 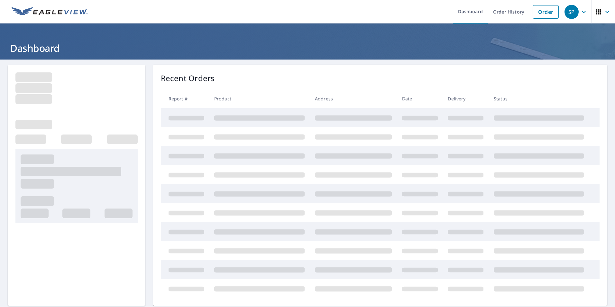 What do you see at coordinates (539, 98) in the screenshot?
I see `th: Status` at bounding box center [539, 98].